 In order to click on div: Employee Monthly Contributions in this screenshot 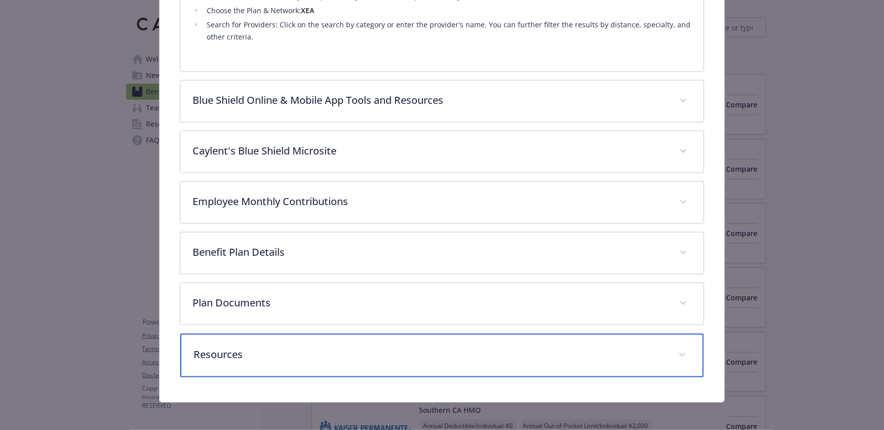, I will do `click(442, 203)`.